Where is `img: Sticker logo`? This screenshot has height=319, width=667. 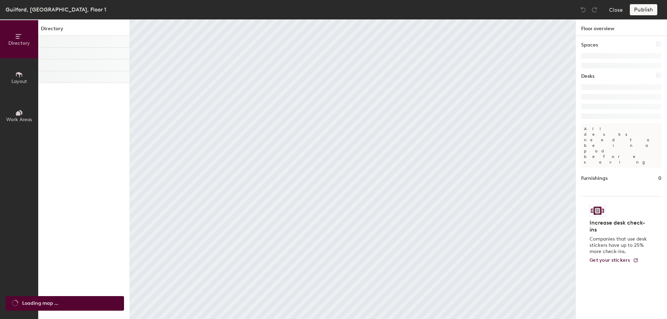
img: Sticker logo is located at coordinates (598, 211).